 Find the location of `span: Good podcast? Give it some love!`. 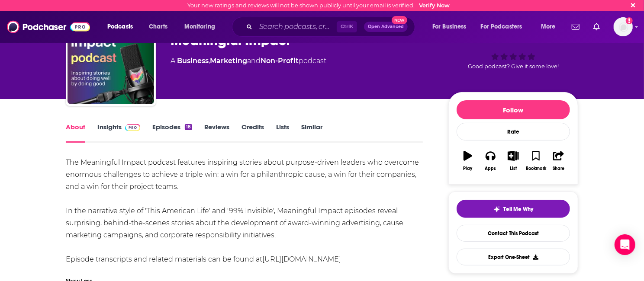

span: Good podcast? Give it some love! is located at coordinates (513, 66).